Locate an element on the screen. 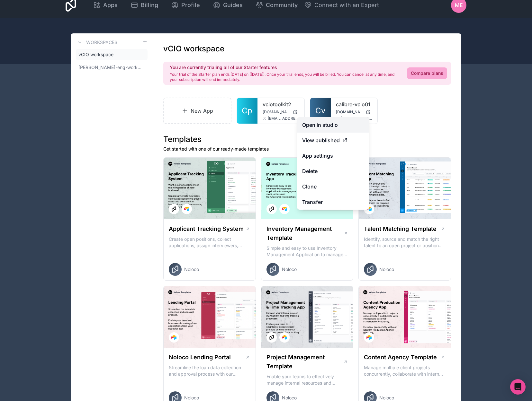  h1: vCIO workspace is located at coordinates (194, 49).